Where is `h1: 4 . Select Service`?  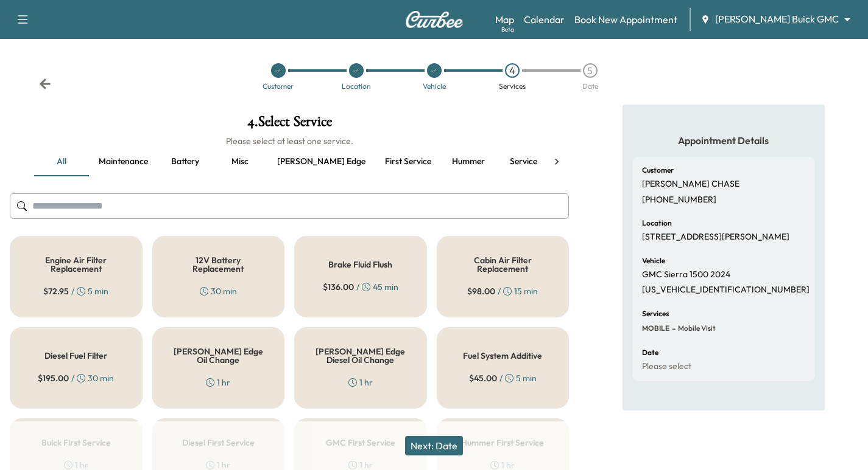
h1: 4 . Select Service is located at coordinates (289, 125).